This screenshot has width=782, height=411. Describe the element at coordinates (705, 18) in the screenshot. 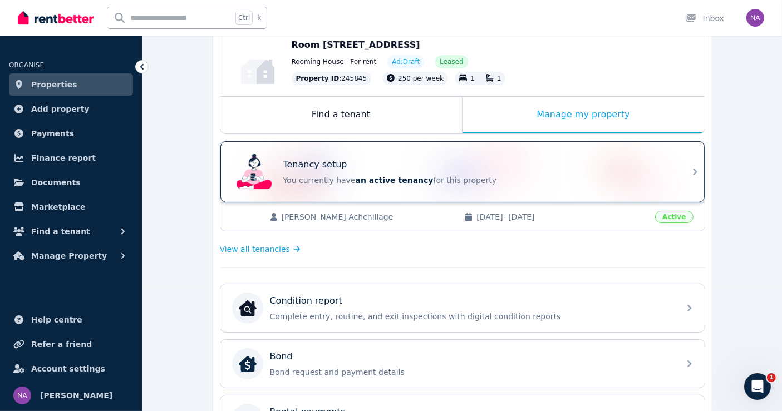

I see `div: Inbox` at that location.